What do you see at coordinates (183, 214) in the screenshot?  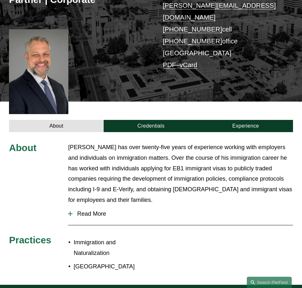 I see `span: Read More` at bounding box center [183, 214].